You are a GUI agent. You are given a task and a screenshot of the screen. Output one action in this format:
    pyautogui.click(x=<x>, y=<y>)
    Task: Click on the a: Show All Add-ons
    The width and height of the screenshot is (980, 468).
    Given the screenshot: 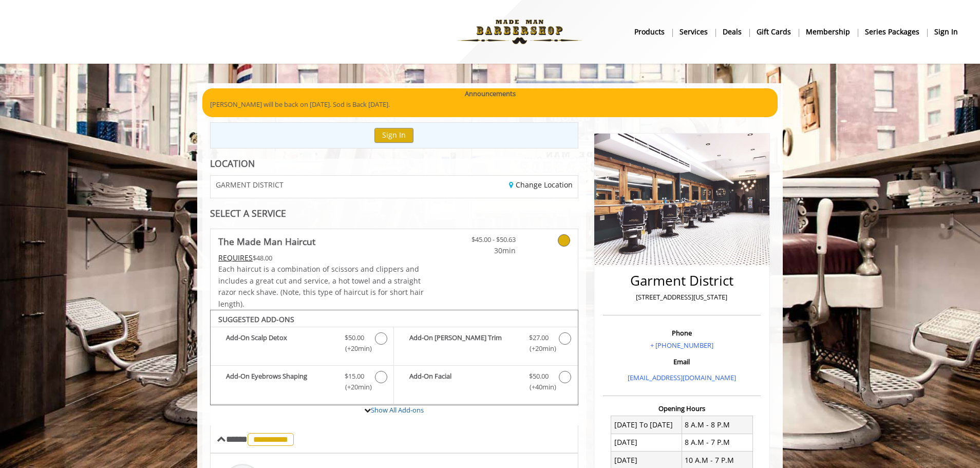 What is the action you would take?
    pyautogui.click(x=397, y=410)
    